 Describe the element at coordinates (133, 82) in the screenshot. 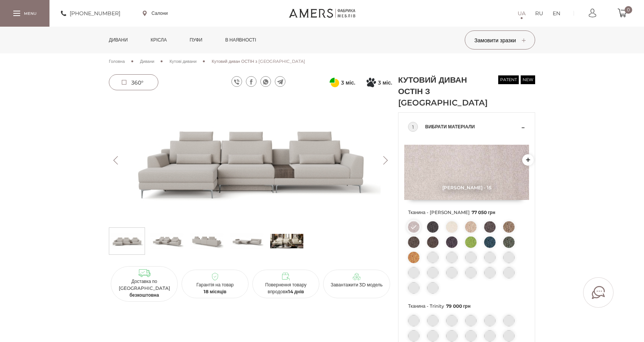

I see `a: 360°` at that location.